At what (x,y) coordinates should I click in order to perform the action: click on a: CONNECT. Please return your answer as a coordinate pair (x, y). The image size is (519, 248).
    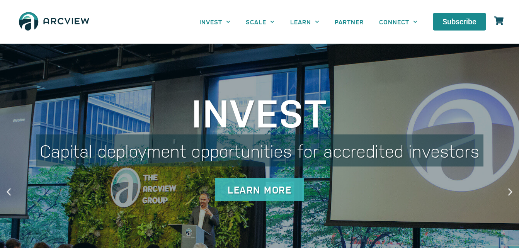
    Looking at the image, I should click on (398, 22).